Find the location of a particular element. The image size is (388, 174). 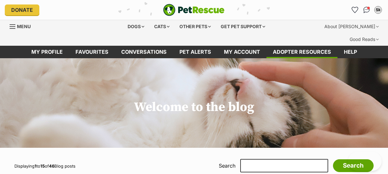

div: Cats is located at coordinates (162, 27).